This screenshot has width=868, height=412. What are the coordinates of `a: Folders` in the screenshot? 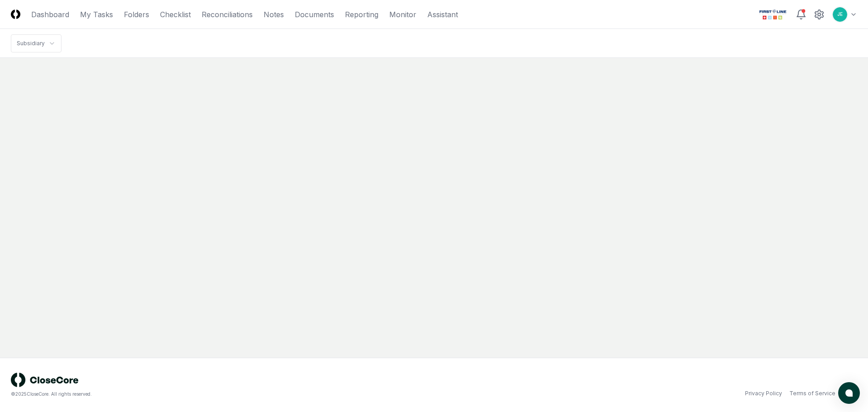 It's located at (137, 14).